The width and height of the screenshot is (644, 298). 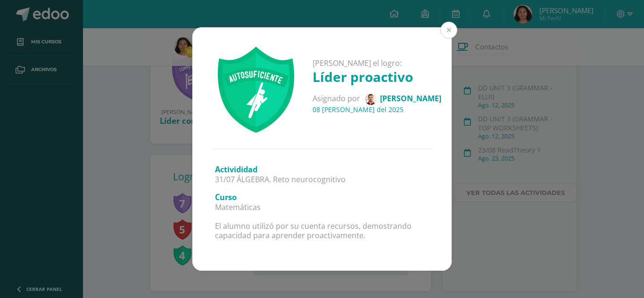 What do you see at coordinates (377, 77) in the screenshot?
I see `h1: Líder proactivo` at bounding box center [377, 77].